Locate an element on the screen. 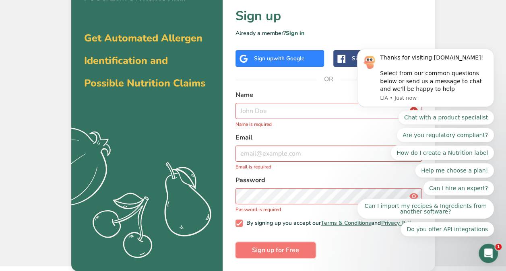  span: By signing up you accept our and is located at coordinates (330, 224).